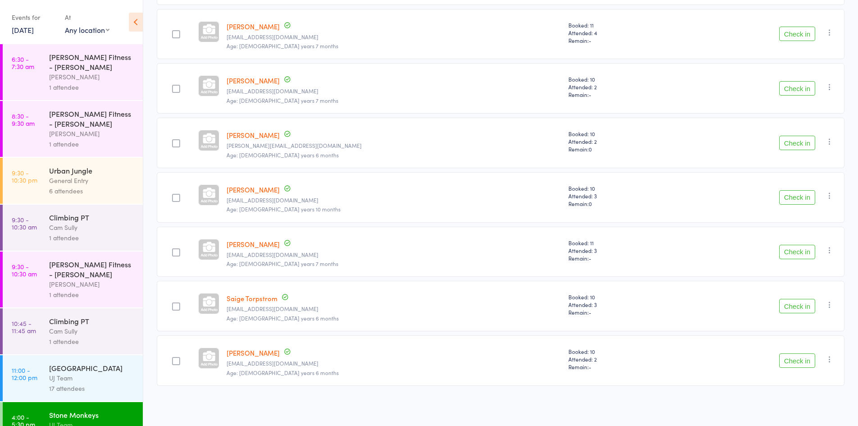 The image size is (858, 426). I want to click on small: Denemcgavock@hotmail.com, so click(394, 37).